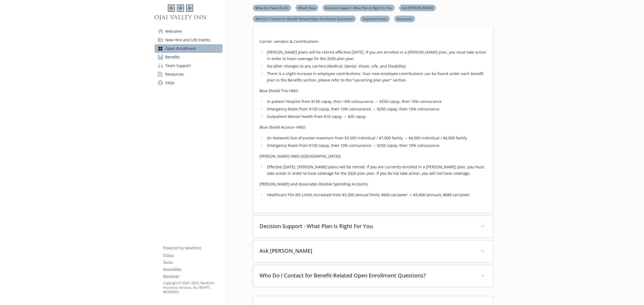 This screenshot has width=644, height=305. I want to click on a: New Hire and Life Events, so click(188, 40).